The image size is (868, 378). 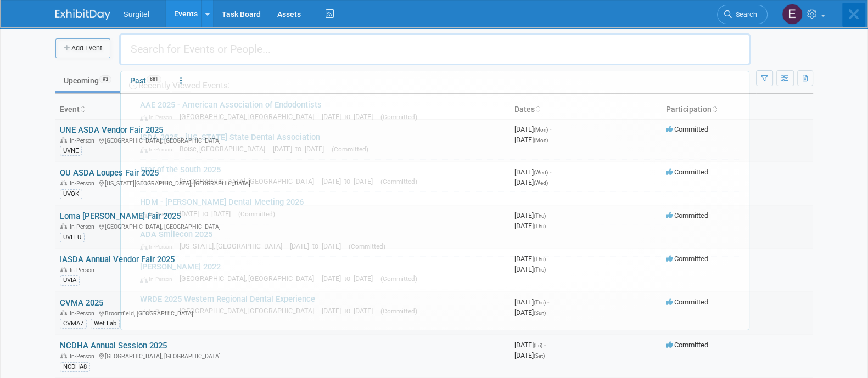 What do you see at coordinates (435, 50) in the screenshot?
I see `input: Search for Events or People...` at bounding box center [435, 50].